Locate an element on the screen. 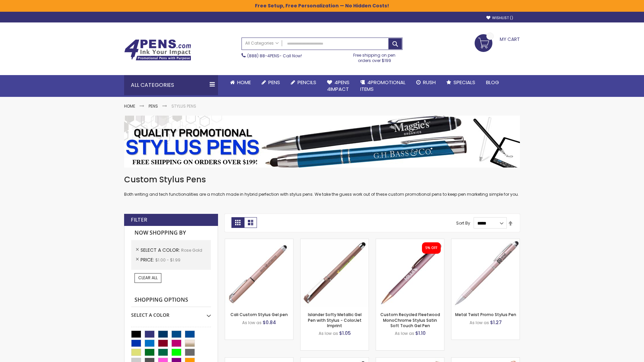  div: All Categories is located at coordinates (171, 85).